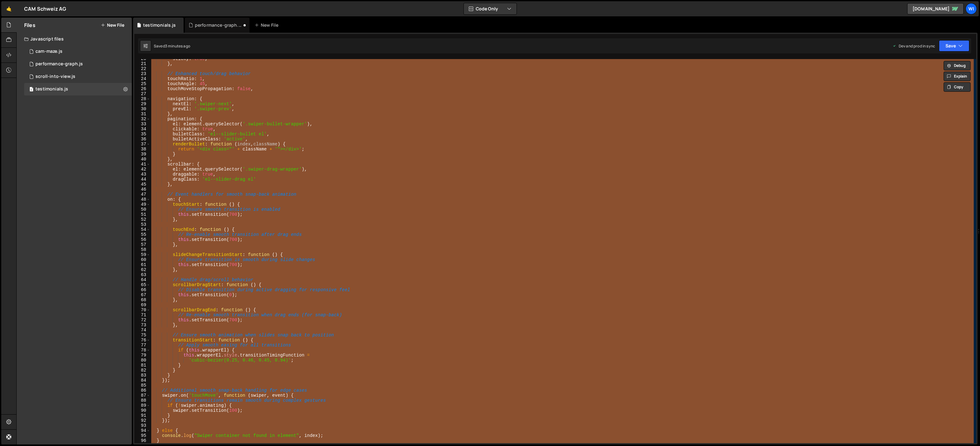  I want to click on div: 21, so click(142, 64).